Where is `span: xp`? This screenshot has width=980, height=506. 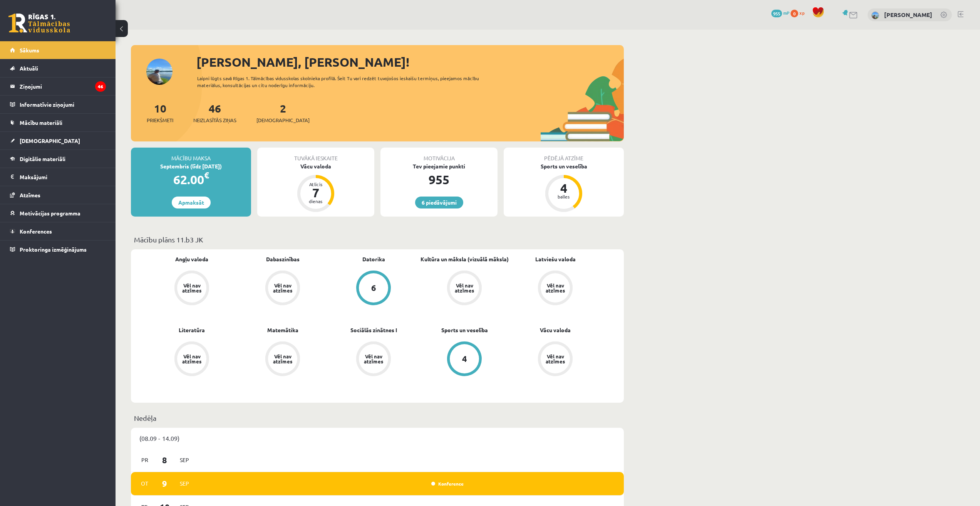 span: xp is located at coordinates (802, 13).